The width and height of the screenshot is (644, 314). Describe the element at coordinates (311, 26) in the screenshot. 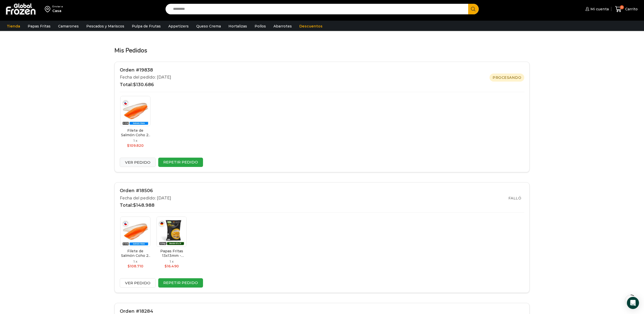

I see `a: Descuentos` at that location.